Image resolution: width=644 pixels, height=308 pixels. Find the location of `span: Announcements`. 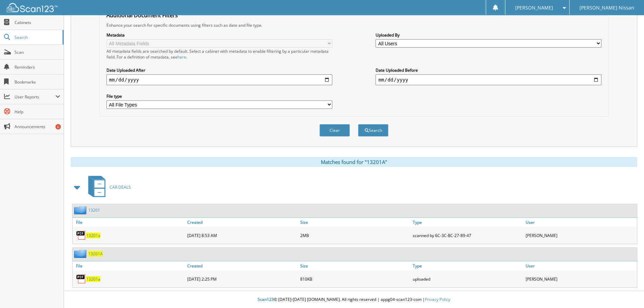

span: Announcements is located at coordinates (37, 127).